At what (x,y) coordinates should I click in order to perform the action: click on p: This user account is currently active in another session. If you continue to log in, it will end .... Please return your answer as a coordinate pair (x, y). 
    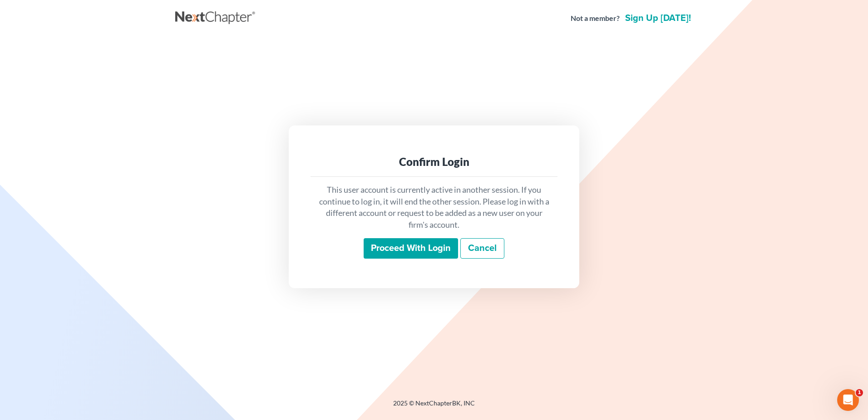
    Looking at the image, I should click on (434, 207).